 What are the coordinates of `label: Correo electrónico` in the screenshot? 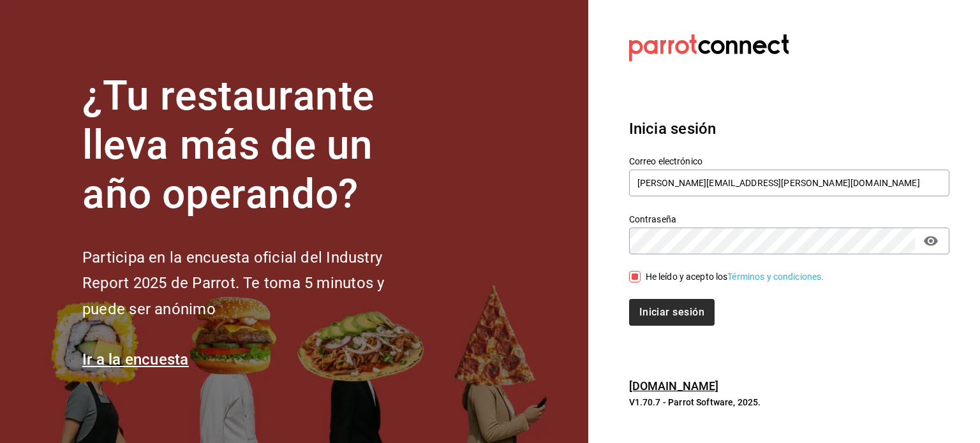 It's located at (789, 161).